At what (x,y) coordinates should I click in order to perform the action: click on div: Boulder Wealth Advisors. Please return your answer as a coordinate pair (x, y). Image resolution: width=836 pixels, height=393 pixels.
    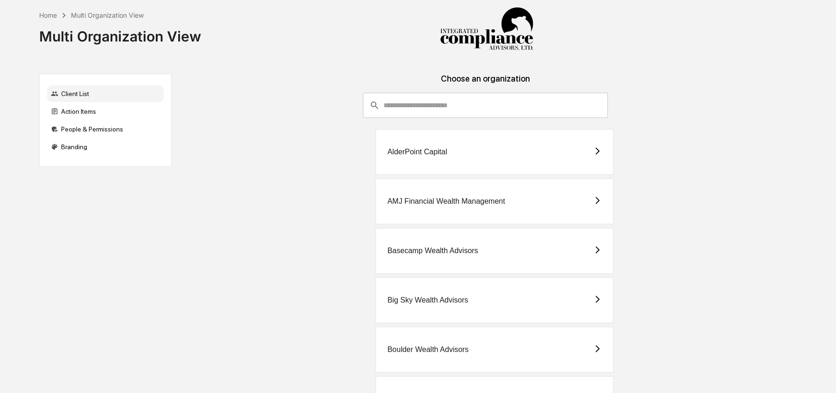
    Looking at the image, I should click on (428, 350).